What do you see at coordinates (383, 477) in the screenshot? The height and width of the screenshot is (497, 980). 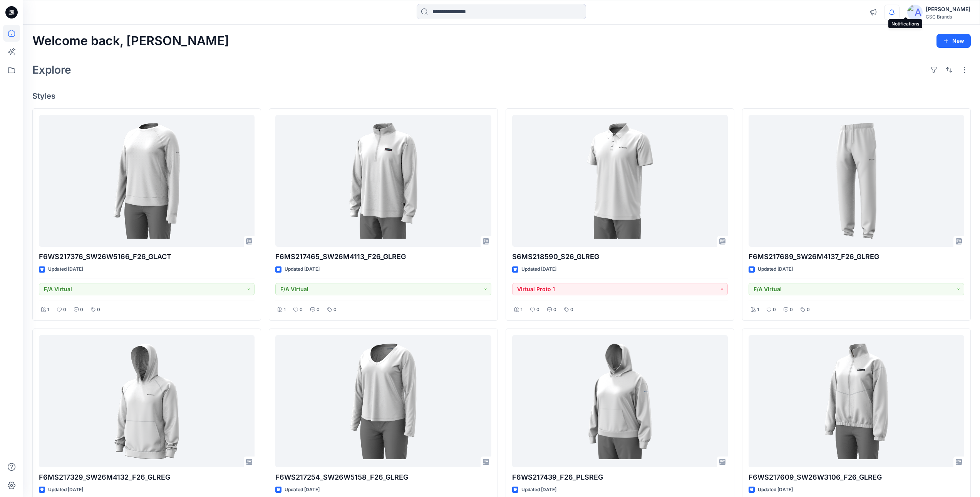 I see `p: F6WS217254_SW26W5158_F26_GLREG` at bounding box center [383, 477].